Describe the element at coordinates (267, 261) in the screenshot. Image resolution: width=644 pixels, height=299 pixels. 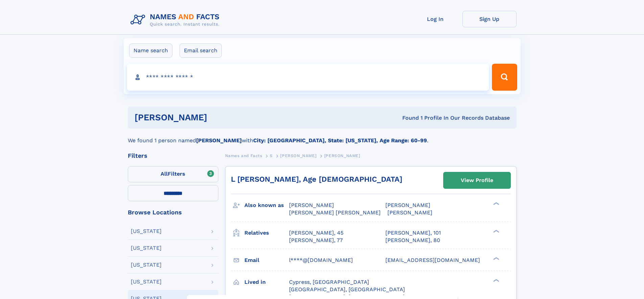
I see `h3: Email` at that location.